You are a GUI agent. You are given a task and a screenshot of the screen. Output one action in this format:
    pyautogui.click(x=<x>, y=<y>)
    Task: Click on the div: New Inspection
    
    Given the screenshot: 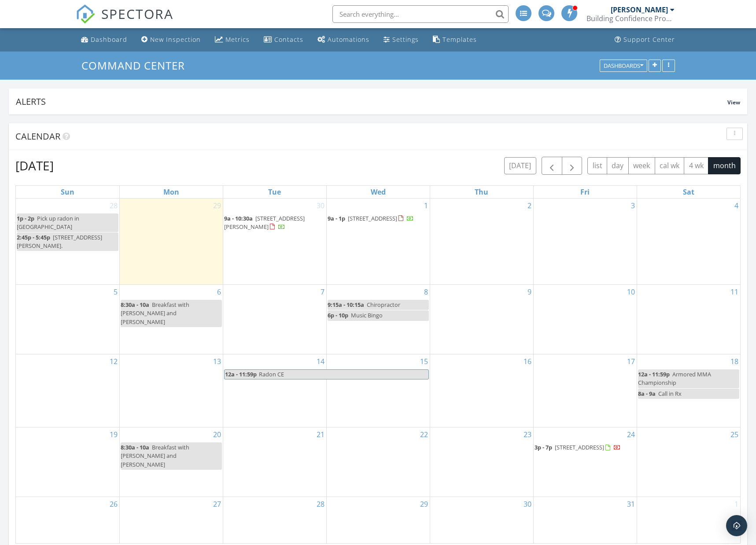 What is the action you would take?
    pyautogui.click(x=175, y=39)
    